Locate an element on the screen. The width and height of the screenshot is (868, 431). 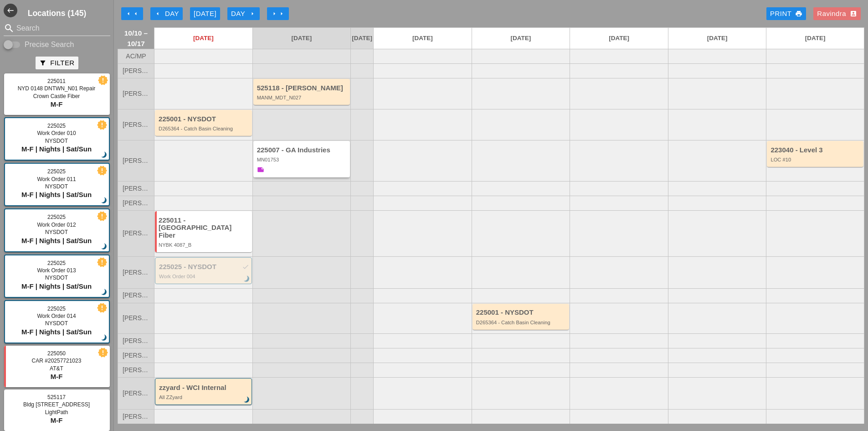
label: Precise Search is located at coordinates (49, 45).